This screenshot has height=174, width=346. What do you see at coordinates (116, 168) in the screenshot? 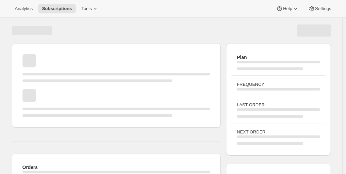
I see `h2: Orders` at bounding box center [116, 168].